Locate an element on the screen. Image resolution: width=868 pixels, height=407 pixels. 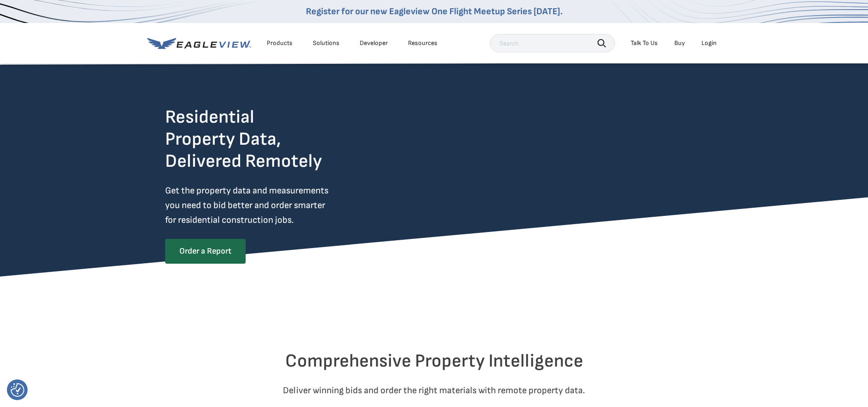
img: Revisit consent button is located at coordinates (18, 390).